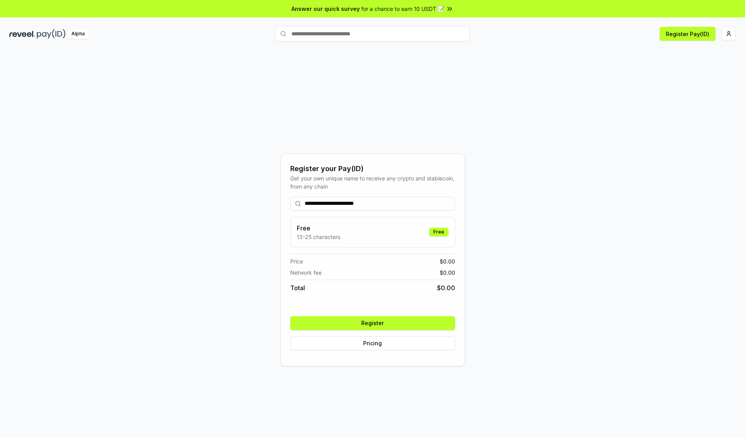  What do you see at coordinates (51, 34) in the screenshot?
I see `img: pay_id` at bounding box center [51, 34].